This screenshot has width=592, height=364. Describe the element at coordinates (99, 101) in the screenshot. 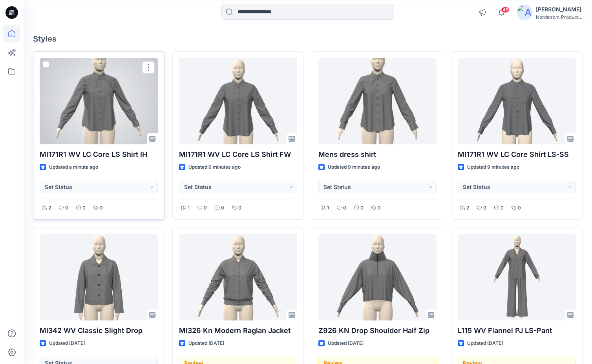

I see `a: MI171R1 WV LC Core LS Shirt IH` at that location.